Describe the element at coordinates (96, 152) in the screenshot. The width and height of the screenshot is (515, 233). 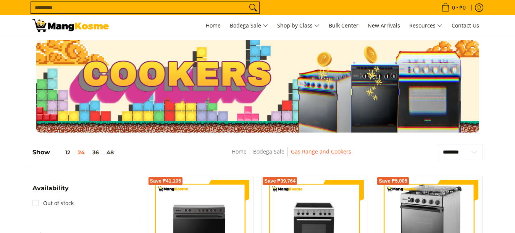
I see `button: 36` at that location.